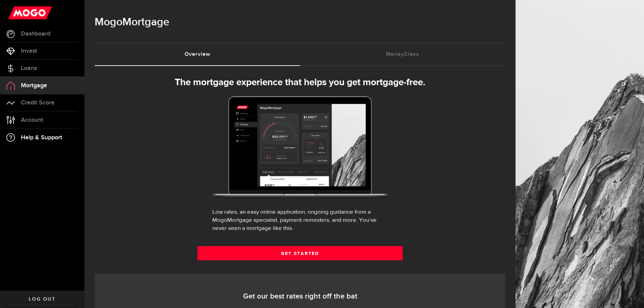  Describe the element at coordinates (300, 54) in the screenshot. I see `ul: Tabs Navigation` at that location.